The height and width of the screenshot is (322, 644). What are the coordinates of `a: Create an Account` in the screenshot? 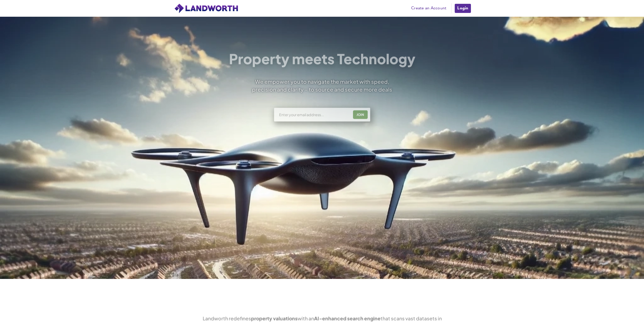 It's located at (429, 9).